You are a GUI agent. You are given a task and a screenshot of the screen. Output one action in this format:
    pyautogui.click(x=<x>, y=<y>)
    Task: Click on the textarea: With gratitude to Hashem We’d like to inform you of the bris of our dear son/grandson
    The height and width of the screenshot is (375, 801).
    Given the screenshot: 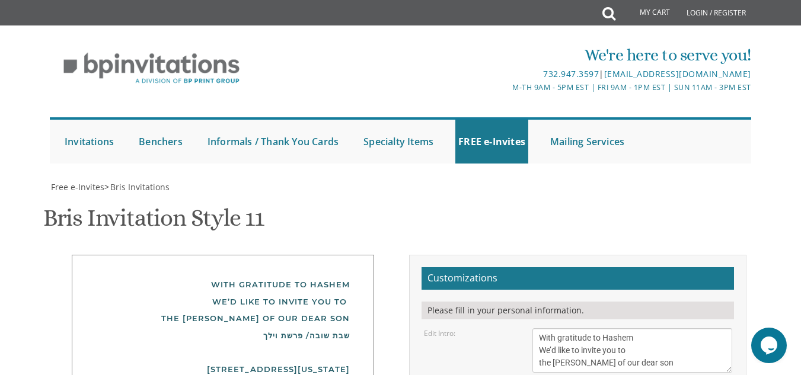 What is the action you would take?
    pyautogui.click(x=632, y=351)
    